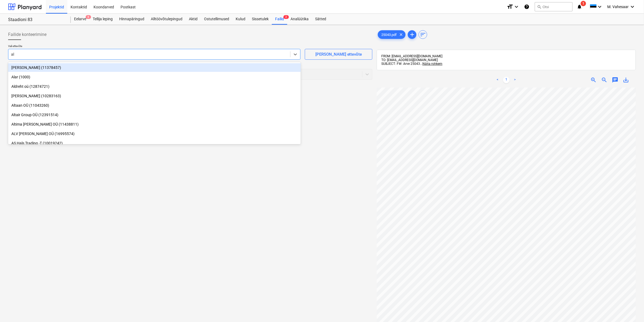  Describe the element at coordinates (515, 80) in the screenshot. I see `a: Next page` at that location.